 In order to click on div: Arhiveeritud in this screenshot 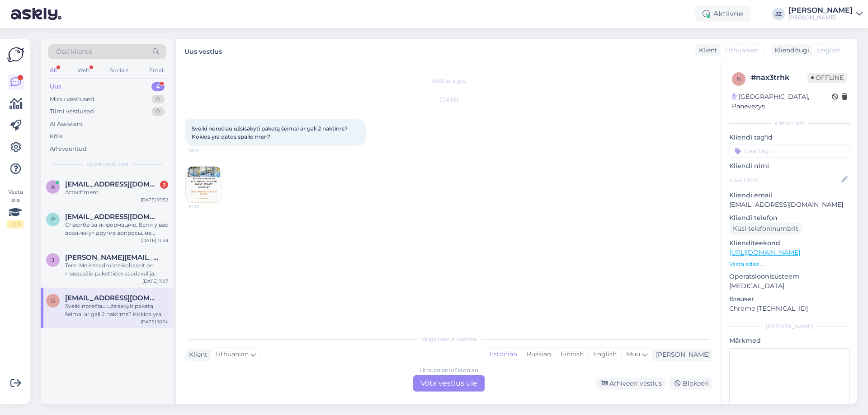, I will do `click(69, 149)`.